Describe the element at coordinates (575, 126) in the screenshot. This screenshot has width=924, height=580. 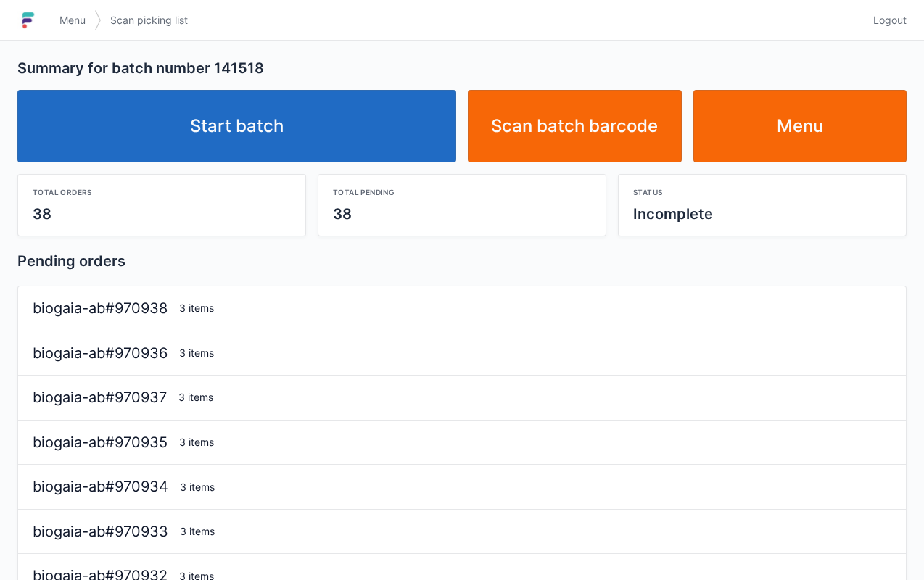
I see `a: Scan batch barcode` at that location.